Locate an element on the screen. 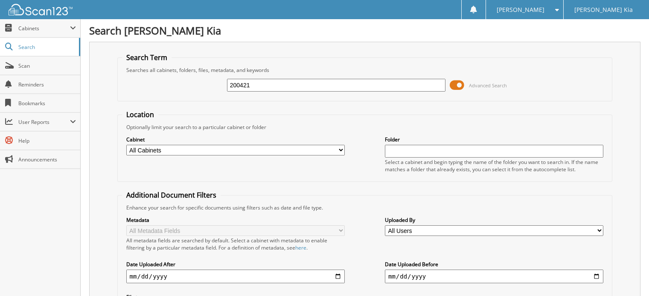 The width and height of the screenshot is (649, 296). legend: Location is located at coordinates (140, 115).